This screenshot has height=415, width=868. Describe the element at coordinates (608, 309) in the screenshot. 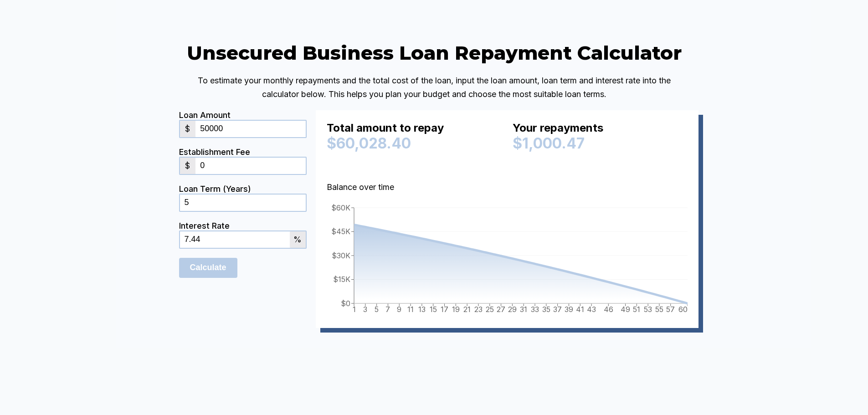

I see `tspan: 46` at that location.